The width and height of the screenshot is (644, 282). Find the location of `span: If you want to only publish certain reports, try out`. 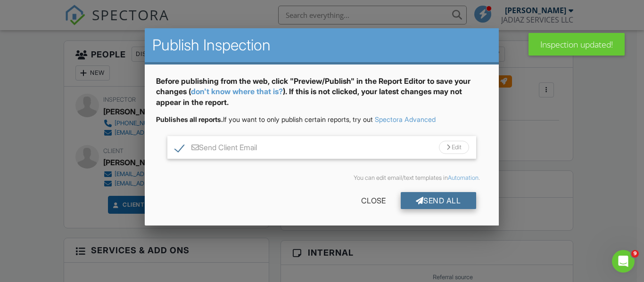

span: If you want to only publish certain reports, try out is located at coordinates (265, 119).